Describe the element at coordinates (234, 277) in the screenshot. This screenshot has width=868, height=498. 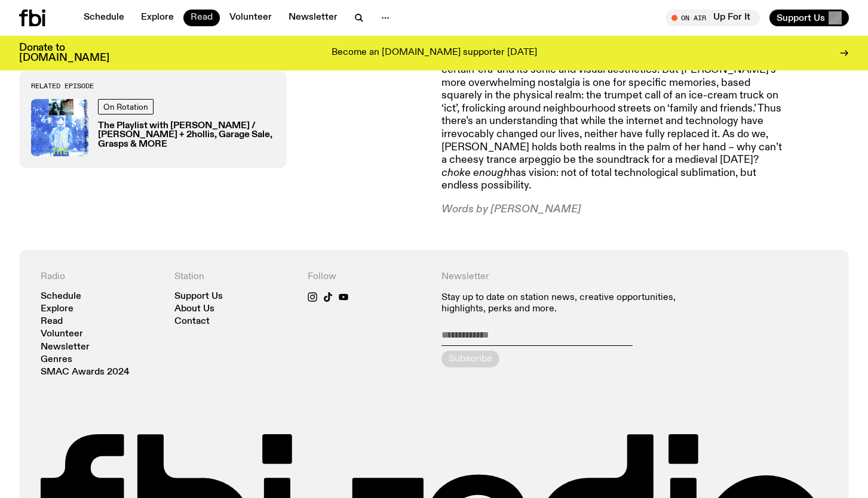
I see `h4: Station` at that location.